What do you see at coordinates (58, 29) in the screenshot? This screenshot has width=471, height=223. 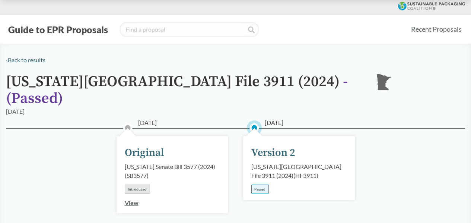 I see `button: Guide to EPR Proposals` at bounding box center [58, 29].